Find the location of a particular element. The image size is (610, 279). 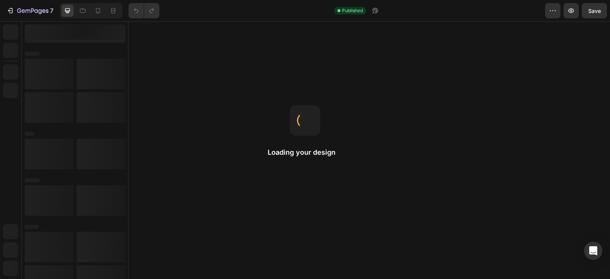

p: 7 is located at coordinates (51, 11).